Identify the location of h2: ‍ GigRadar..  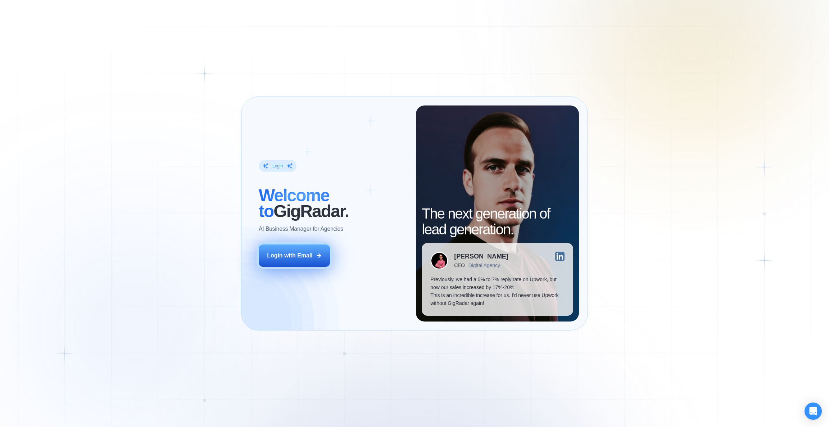
(333, 204).